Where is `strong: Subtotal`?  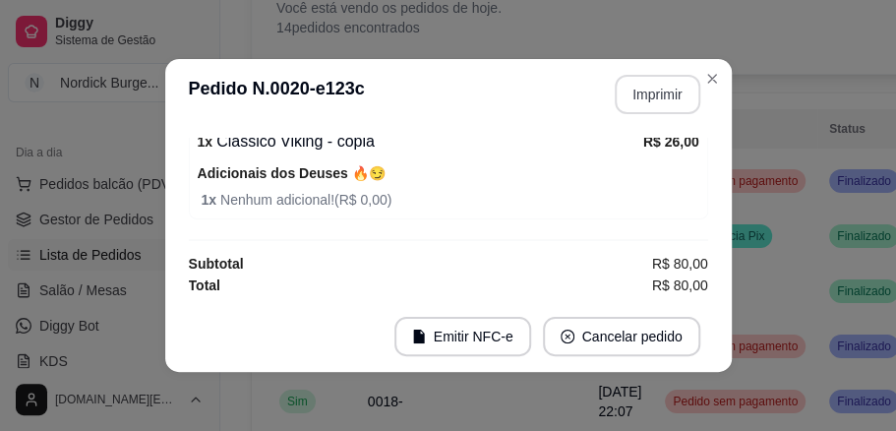
strong: Subtotal is located at coordinates (216, 264).